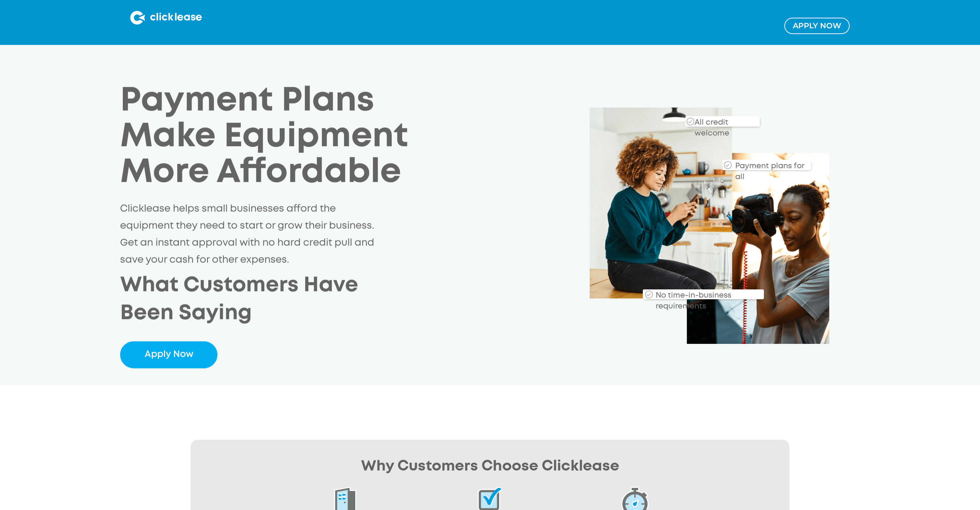 The image size is (980, 510). I want to click on a: Apply Now, so click(169, 354).